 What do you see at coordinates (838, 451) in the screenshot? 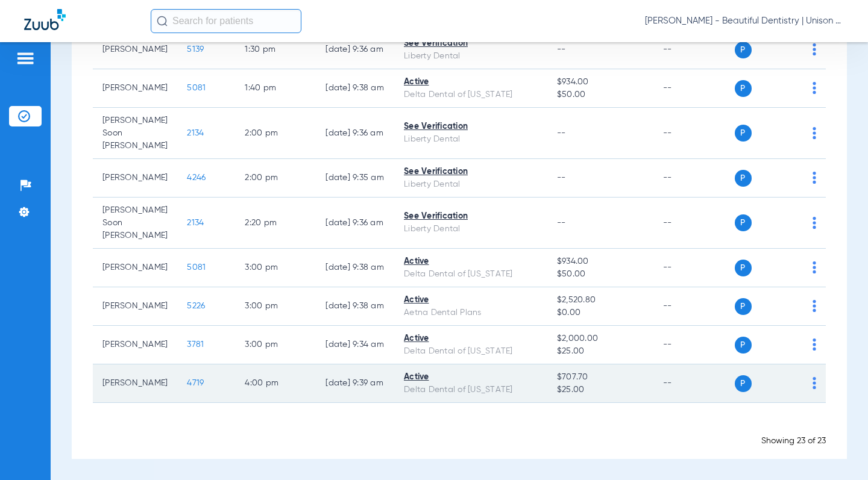
I see `div: Chat Widget` at bounding box center [838, 451].